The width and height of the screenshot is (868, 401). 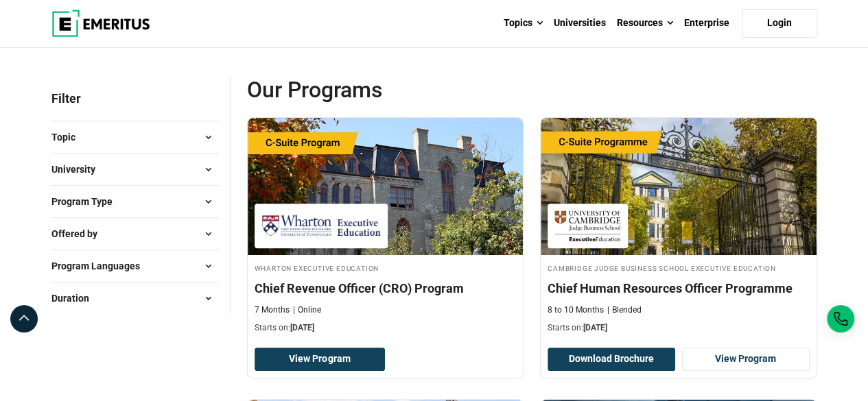 What do you see at coordinates (272, 310) in the screenshot?
I see `p: 7 Months` at bounding box center [272, 310].